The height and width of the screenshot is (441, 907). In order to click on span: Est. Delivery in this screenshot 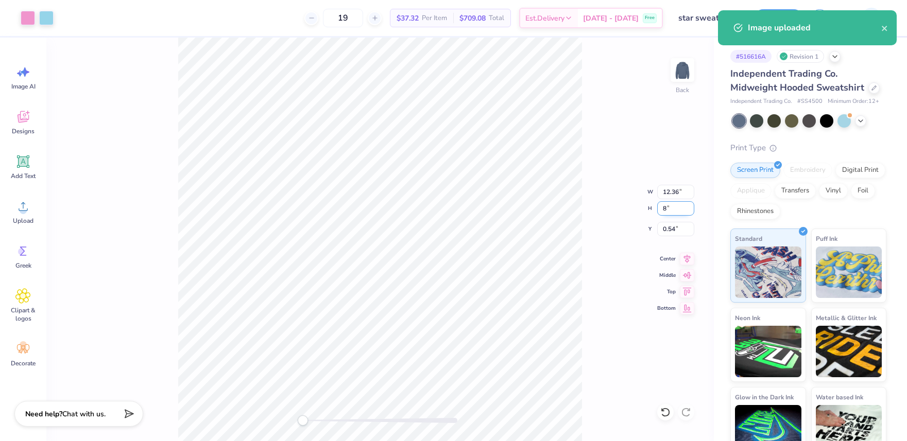, I will do `click(545, 18)`.